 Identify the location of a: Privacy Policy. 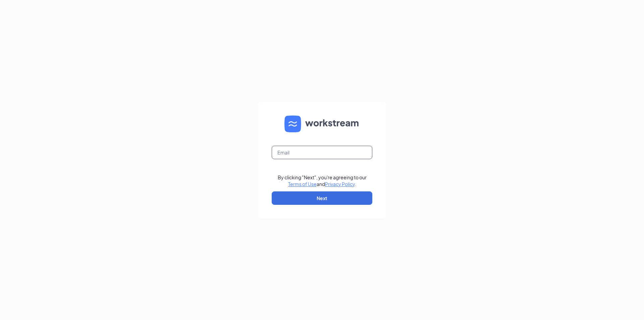
(340, 184).